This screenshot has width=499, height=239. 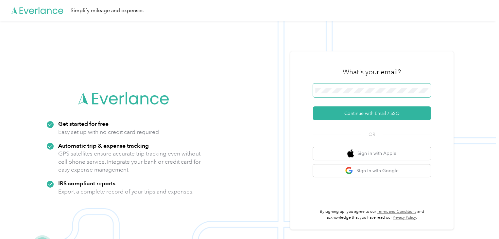 What do you see at coordinates (83, 123) in the screenshot?
I see `strong: Get started for free` at bounding box center [83, 123].